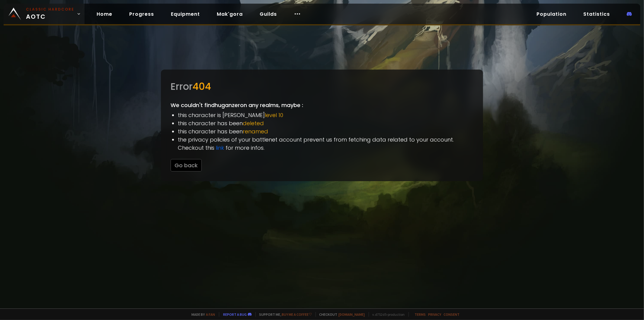  What do you see at coordinates (325, 143) in the screenshot?
I see `li: the privacy policies of your battlenet account prevent us from fetching data related to your acco...` at bounding box center [325, 143].